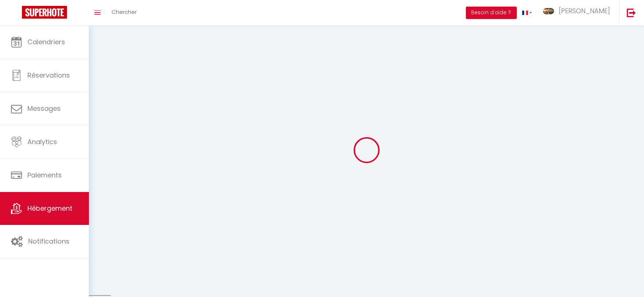  What do you see at coordinates (44, 12) in the screenshot?
I see `img: Super Booking` at bounding box center [44, 12].